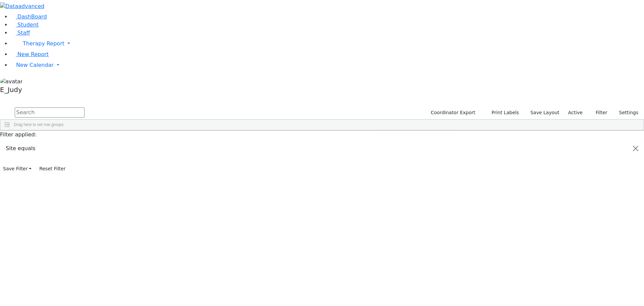  I want to click on a: Therapy Report, so click(327, 43).